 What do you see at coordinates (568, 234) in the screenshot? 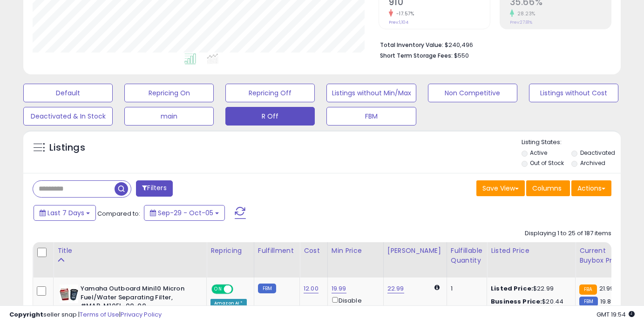
I see `div: Displaying 1 to 25 of 187 items` at bounding box center [568, 234].